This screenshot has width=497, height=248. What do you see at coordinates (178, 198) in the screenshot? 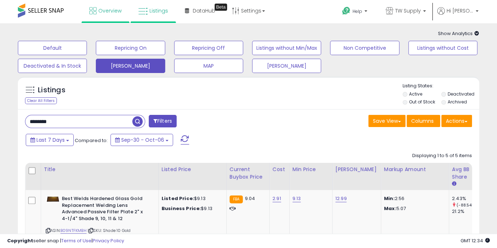
I see `b: Listed Price:` at bounding box center [178, 198].